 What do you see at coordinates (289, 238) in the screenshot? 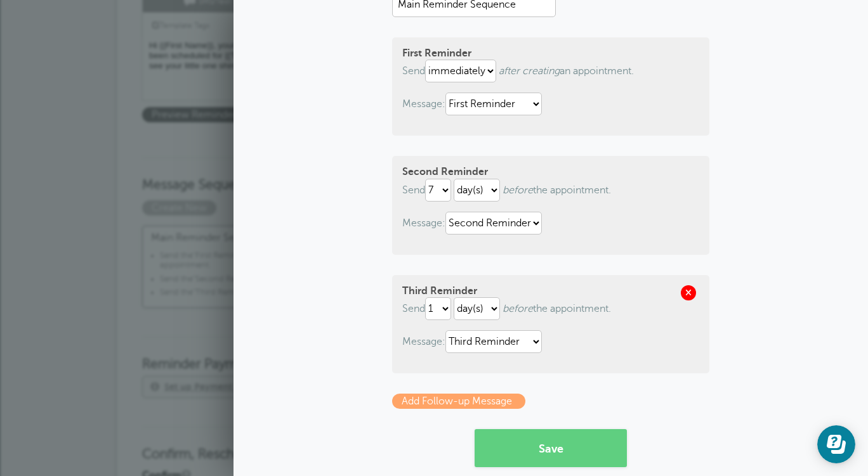
I see `span: Main Reminder Sequence` at bounding box center [289, 238].